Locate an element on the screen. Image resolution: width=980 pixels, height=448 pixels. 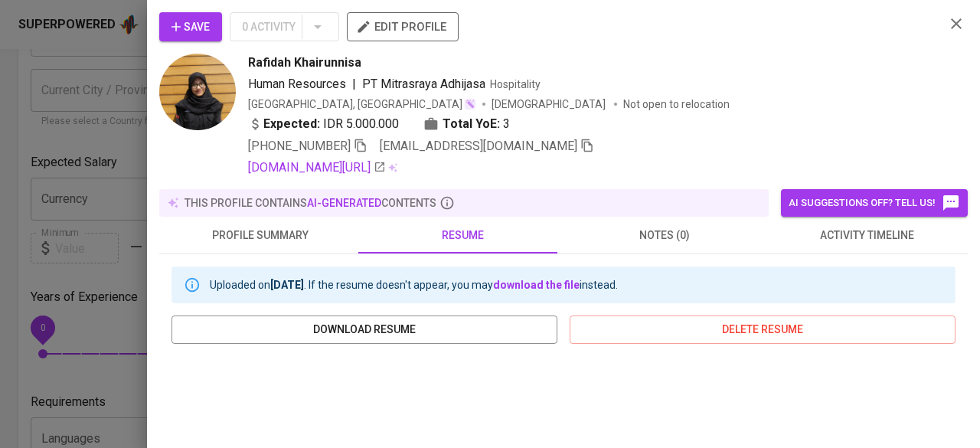
button: download resume is located at coordinates (364, 330).